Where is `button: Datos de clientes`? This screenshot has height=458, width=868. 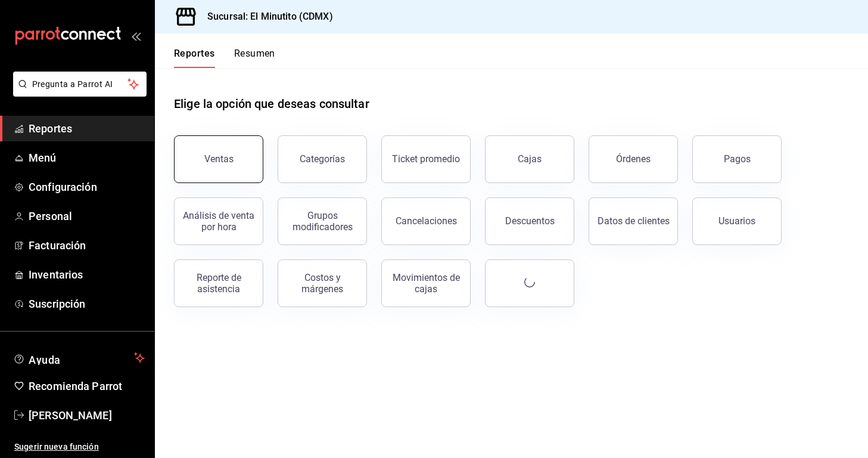 button: Datos de clientes is located at coordinates (634, 221).